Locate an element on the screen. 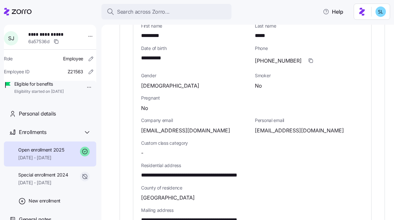  button: Help is located at coordinates (333, 12).